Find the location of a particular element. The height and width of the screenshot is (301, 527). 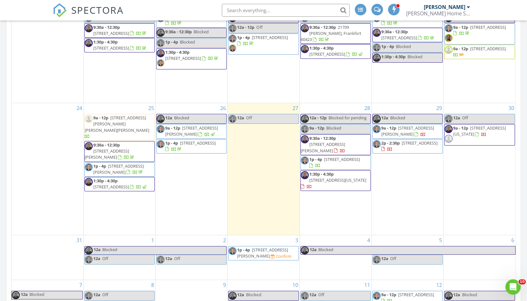

td: Go to August 29, 2025 is located at coordinates (407, 169).